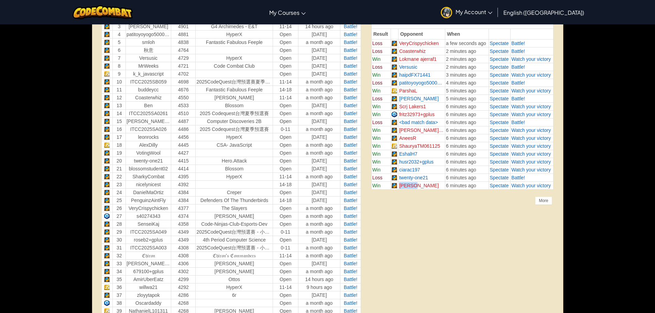 The image size is (655, 313). What do you see at coordinates (183, 66) in the screenshot?
I see `td: 4721` at bounding box center [183, 66].